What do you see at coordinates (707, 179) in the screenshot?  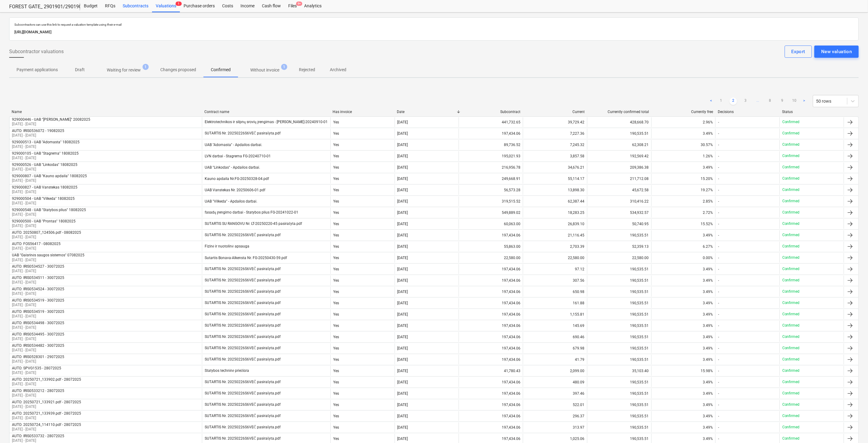 I see `span: 15.20%` at bounding box center [707, 179].